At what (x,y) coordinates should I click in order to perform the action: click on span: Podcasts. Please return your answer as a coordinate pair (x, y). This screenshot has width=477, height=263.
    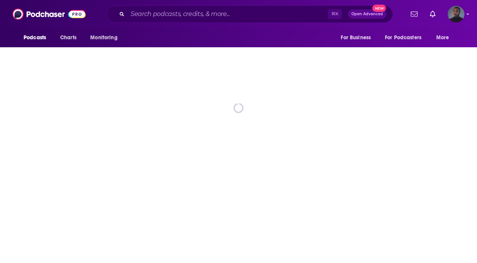
    Looking at the image, I should click on (35, 38).